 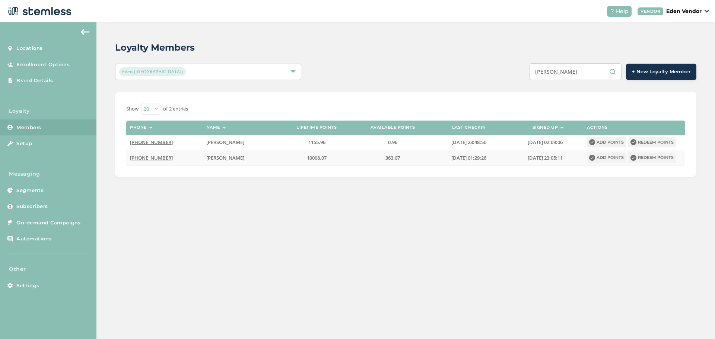 I want to click on span: Locations, so click(x=29, y=48).